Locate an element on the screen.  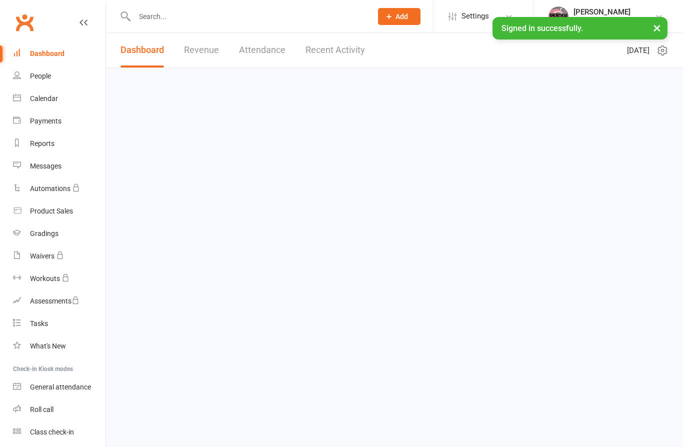
div: Messages is located at coordinates (46, 166).